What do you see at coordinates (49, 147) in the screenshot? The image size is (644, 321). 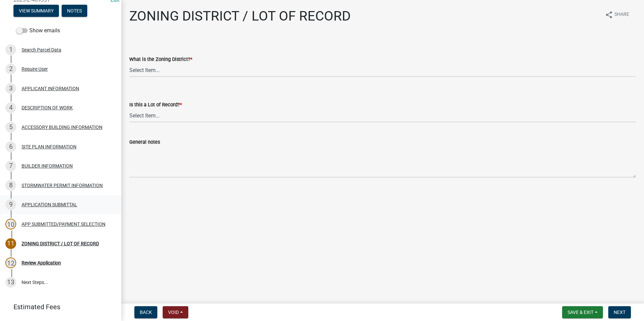 I see `div: SITE PLAN INFORMATION` at bounding box center [49, 147].